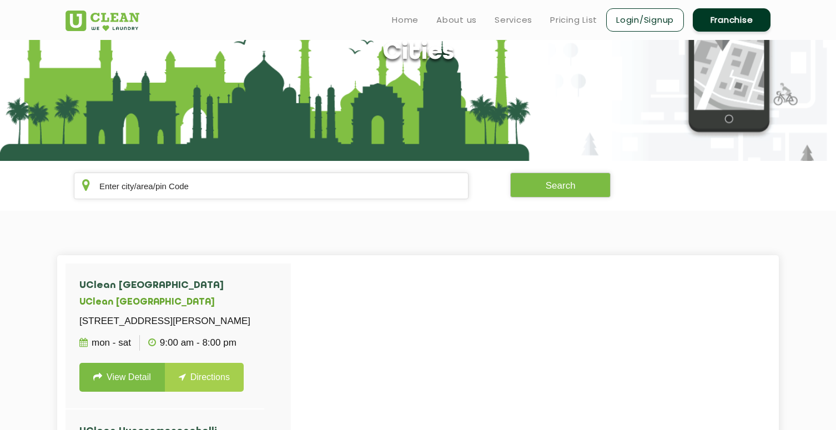 This screenshot has width=836, height=430. Describe the element at coordinates (122, 377) in the screenshot. I see `a: View Detail` at that location.